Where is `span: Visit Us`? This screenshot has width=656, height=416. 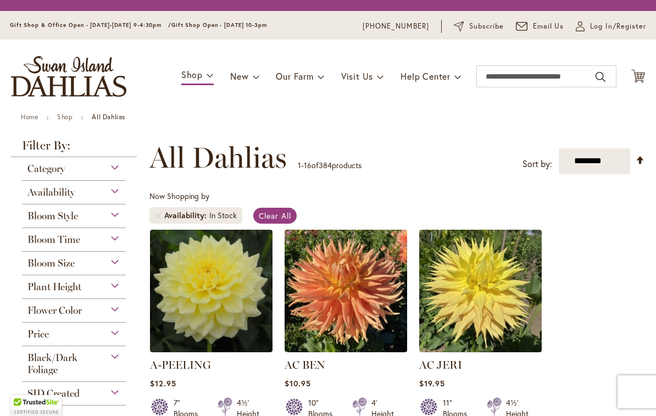
span: Visit Us is located at coordinates (357, 76).